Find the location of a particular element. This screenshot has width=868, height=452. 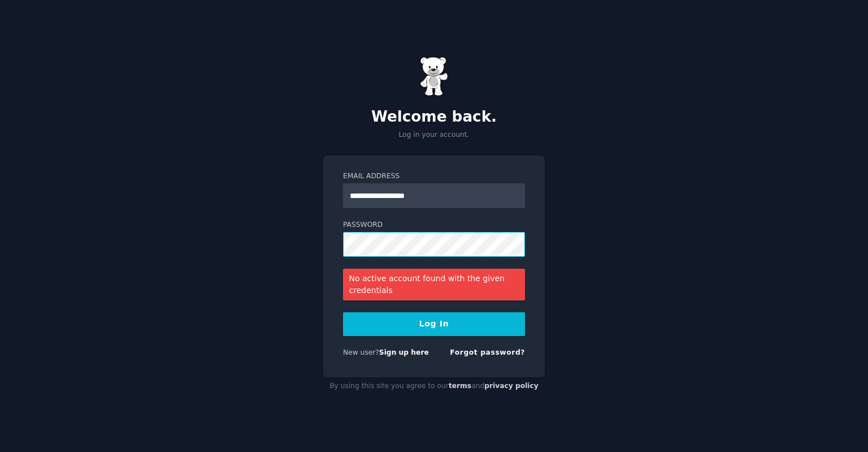

a: privacy policy is located at coordinates (512, 386).